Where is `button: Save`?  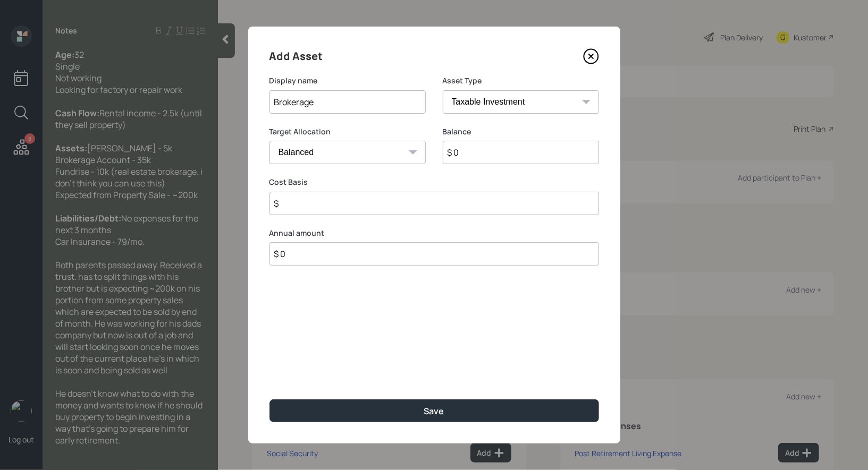 button: Save is located at coordinates (434, 410).